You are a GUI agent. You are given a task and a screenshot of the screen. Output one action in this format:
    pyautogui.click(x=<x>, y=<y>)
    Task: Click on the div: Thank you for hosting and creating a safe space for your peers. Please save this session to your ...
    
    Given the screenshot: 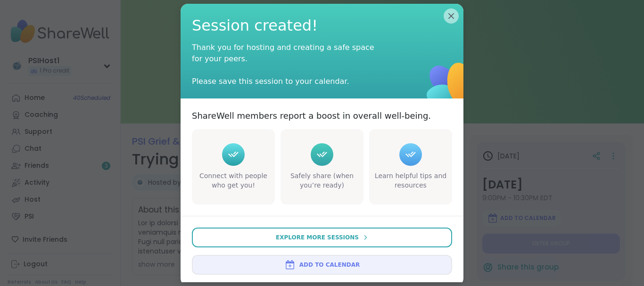 What is the action you would take?
    pyautogui.click(x=286, y=65)
    